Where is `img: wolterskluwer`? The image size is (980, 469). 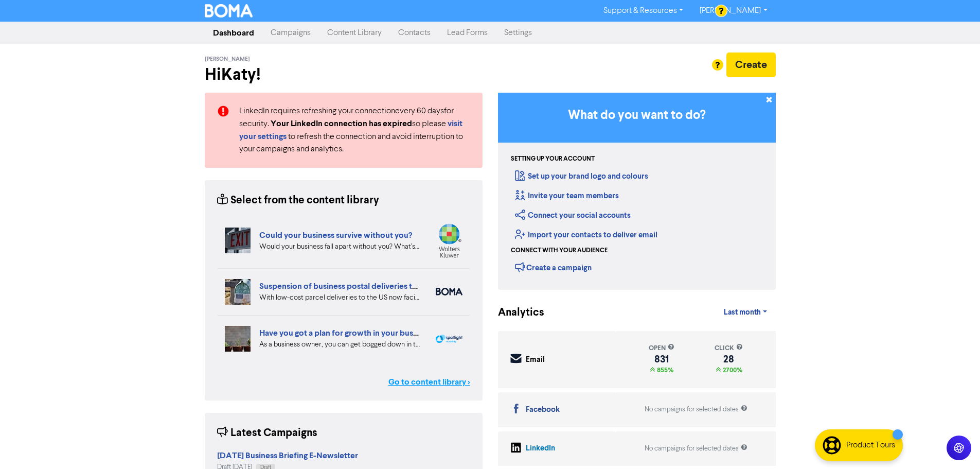 img: wolterskluwer is located at coordinates (449, 240).